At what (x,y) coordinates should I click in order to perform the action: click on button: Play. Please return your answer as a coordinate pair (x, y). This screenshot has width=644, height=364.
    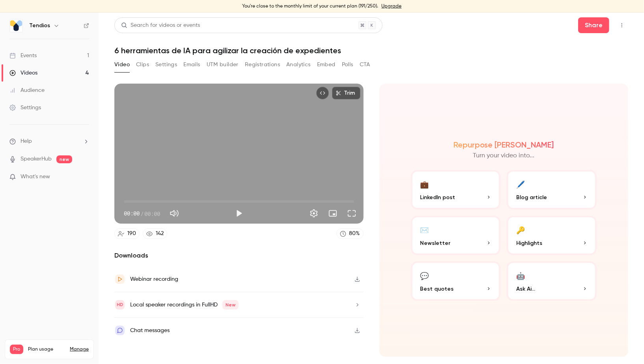
    Looking at the image, I should click on (239, 213).